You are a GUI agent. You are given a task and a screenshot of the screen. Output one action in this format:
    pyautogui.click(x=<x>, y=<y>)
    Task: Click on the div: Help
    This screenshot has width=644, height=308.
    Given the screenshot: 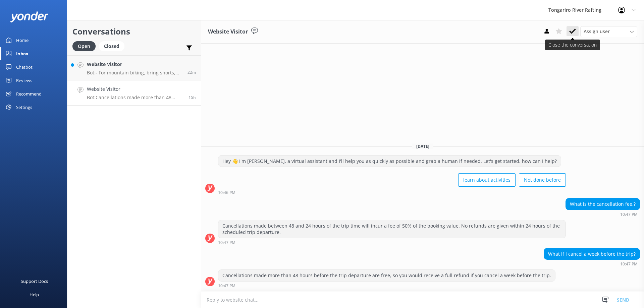 What is the action you would take?
    pyautogui.click(x=34, y=295)
    